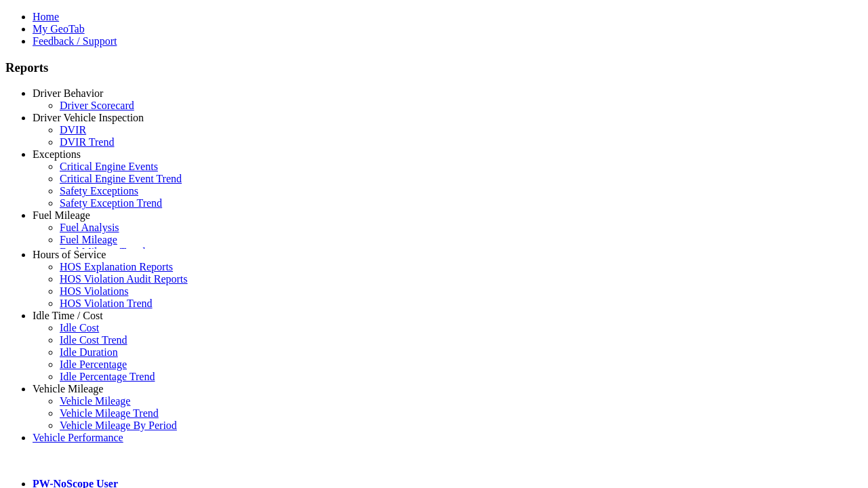 The height and width of the screenshot is (488, 868). What do you see at coordinates (109, 413) in the screenshot?
I see `a: Vehicle Mileage Trend` at bounding box center [109, 413].